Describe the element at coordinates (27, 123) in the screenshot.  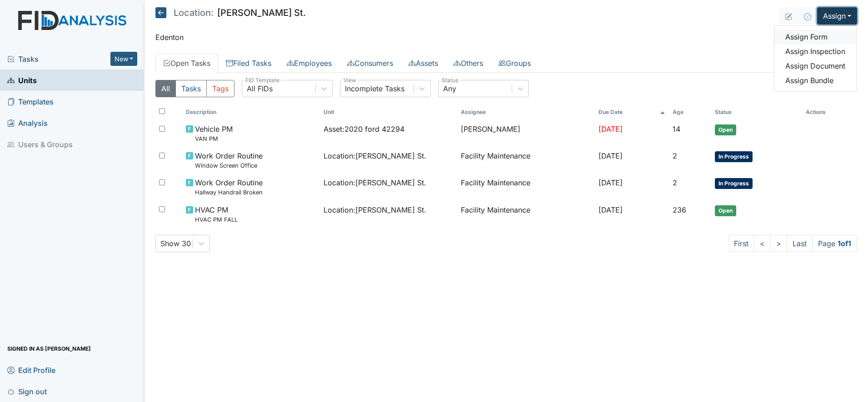
I see `span: Analysis` at that location.